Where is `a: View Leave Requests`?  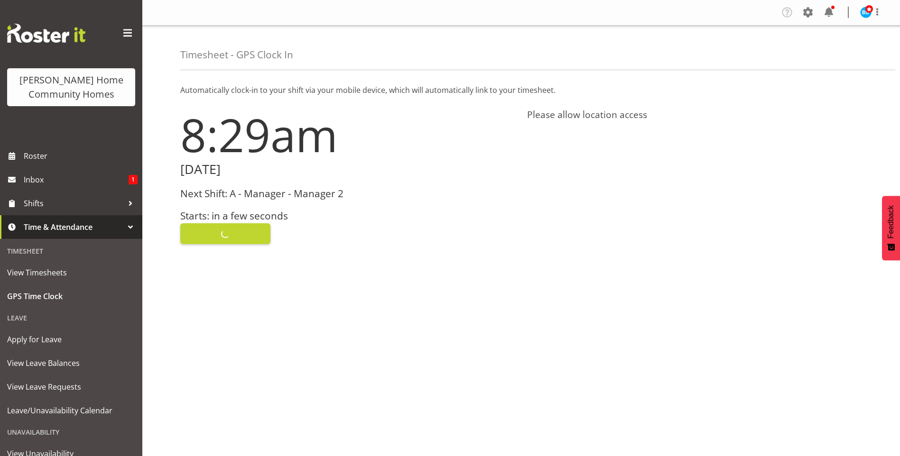 a: View Leave Requests is located at coordinates (71, 387).